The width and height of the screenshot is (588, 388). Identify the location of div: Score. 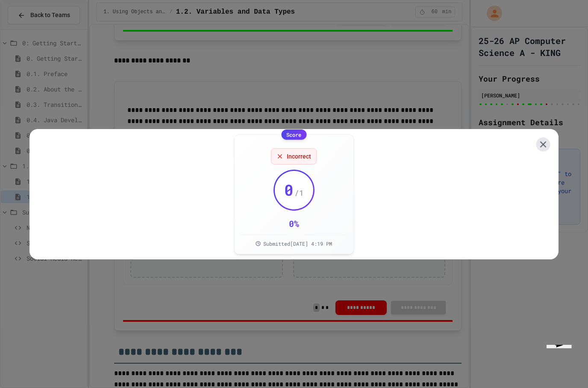
(294, 134).